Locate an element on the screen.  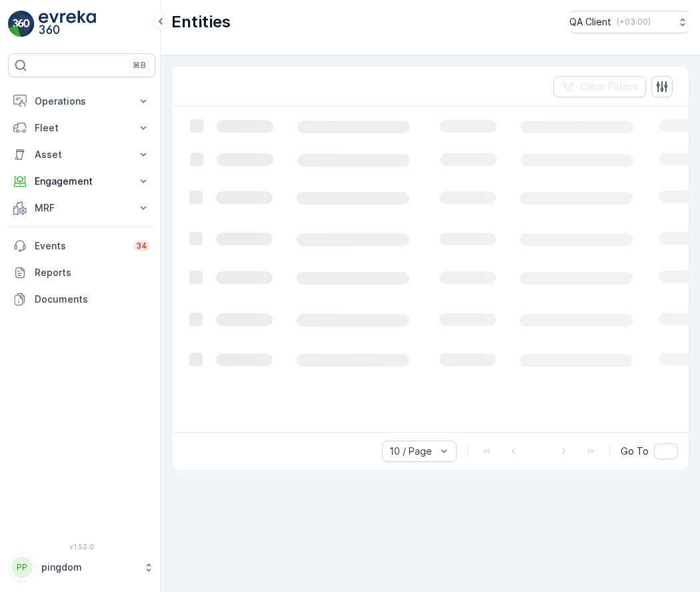
p: Fleet is located at coordinates (81, 128).